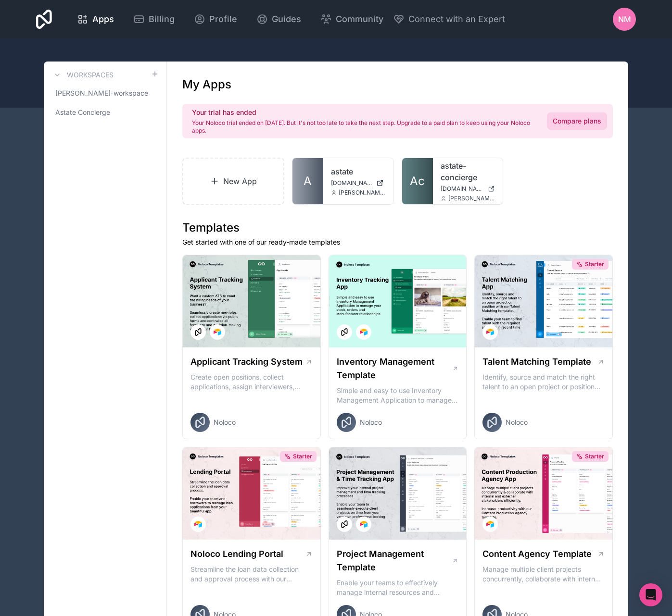  Describe the element at coordinates (83, 112) in the screenshot. I see `span: Astate Concierge` at that location.